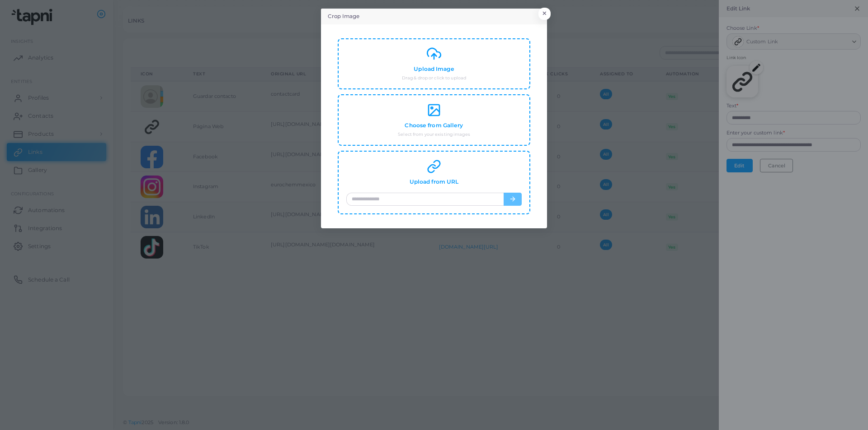  I want to click on small: Drag & drop or click to upload, so click(434, 78).